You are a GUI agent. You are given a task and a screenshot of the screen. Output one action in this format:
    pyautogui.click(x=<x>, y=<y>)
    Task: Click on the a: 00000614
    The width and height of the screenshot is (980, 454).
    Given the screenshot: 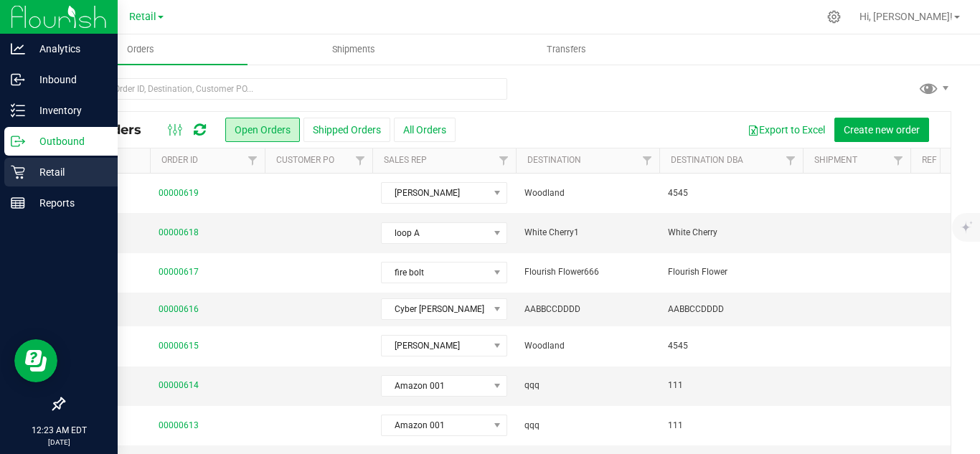 What is the action you would take?
    pyautogui.click(x=179, y=385)
    